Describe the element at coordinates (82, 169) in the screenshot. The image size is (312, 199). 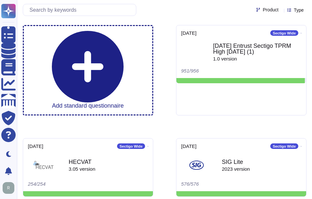
I see `div: 3.05 version` at that location.